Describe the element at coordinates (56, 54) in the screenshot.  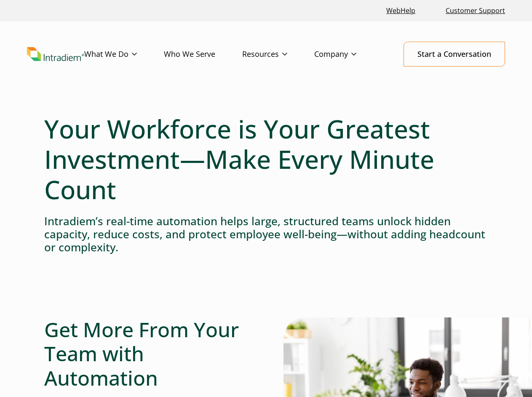
I see `img: Intradiem` at that location.